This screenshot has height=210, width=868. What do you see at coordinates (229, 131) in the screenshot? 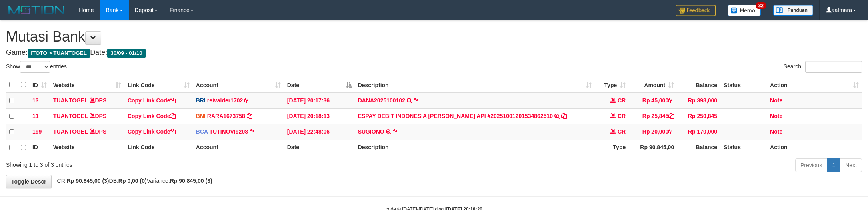
I see `a: TUTINOVI9208` at bounding box center [229, 131].